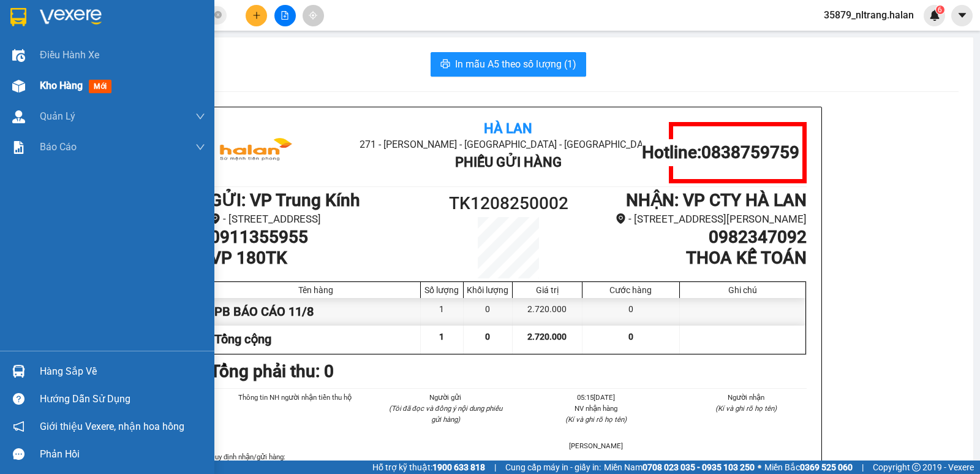 This screenshot has height=474, width=980. What do you see at coordinates (935, 16) in the screenshot?
I see `img: icon-new-feature` at bounding box center [935, 16].